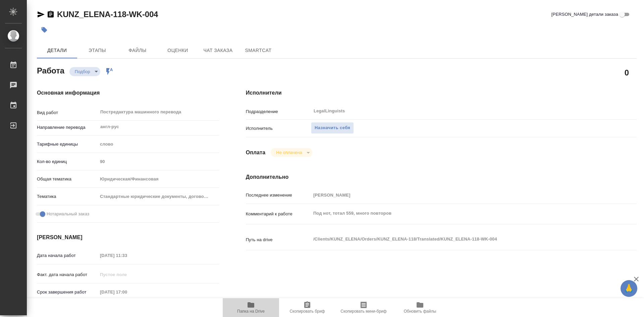  What do you see at coordinates (258, 50) in the screenshot?
I see `span: SmartCat` at bounding box center [258, 50].